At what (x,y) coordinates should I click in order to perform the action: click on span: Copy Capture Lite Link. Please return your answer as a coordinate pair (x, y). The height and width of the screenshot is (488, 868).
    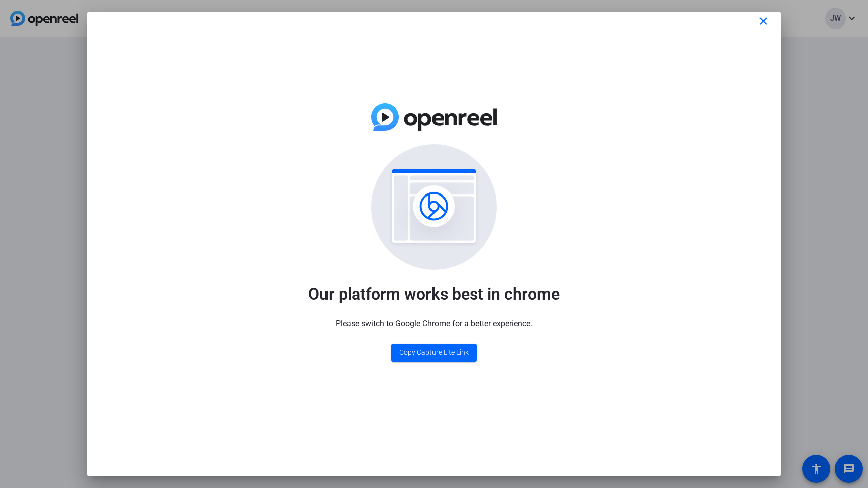
    Looking at the image, I should click on (434, 353).